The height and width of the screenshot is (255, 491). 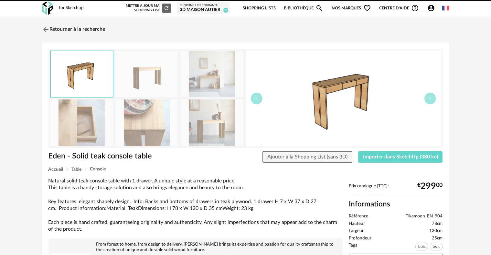 What do you see at coordinates (437, 246) in the screenshot?
I see `span: teck` at bounding box center [437, 246].